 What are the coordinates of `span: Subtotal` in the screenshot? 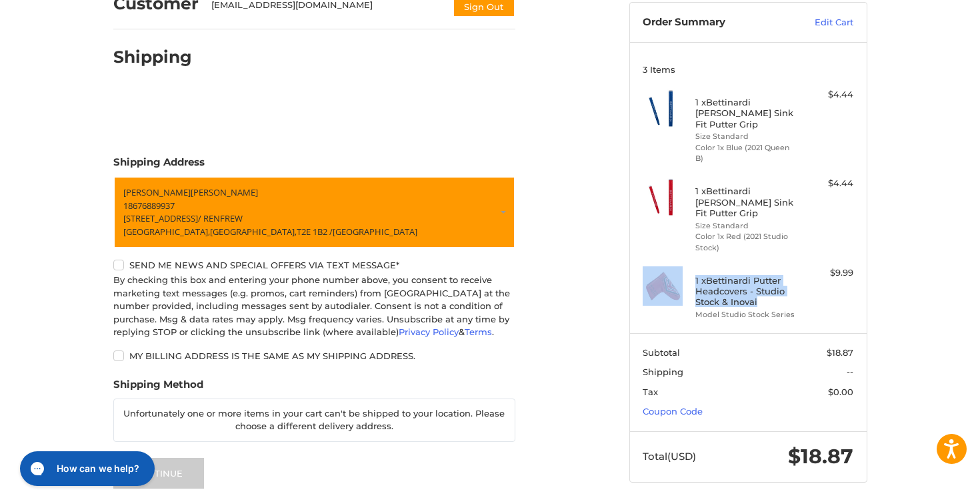 It's located at (661, 352).